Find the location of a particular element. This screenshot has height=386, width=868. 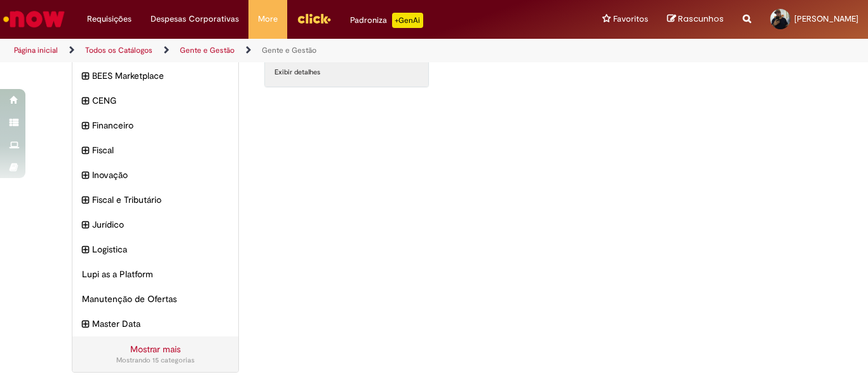

span: Jurídico is located at coordinates (160, 225).